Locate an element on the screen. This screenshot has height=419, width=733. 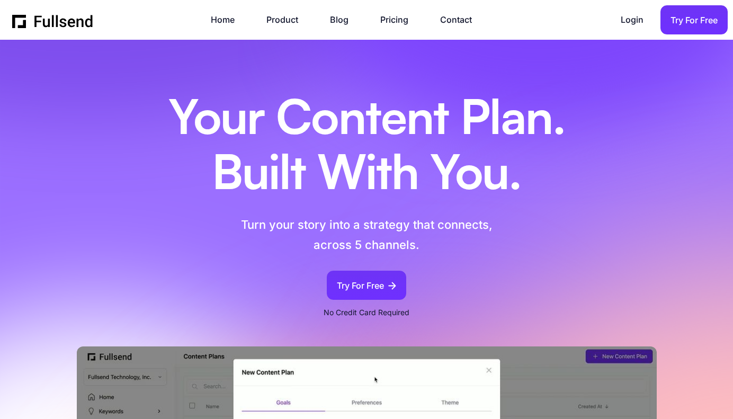
a: home is located at coordinates (53, 20).